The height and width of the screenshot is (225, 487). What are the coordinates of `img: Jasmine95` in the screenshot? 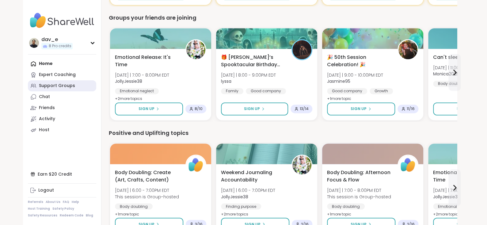 It's located at (408, 50).